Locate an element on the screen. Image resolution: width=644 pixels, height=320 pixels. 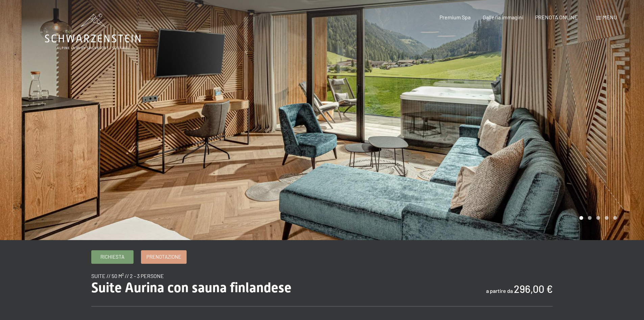
span: Prenotazione is located at coordinates (164, 257).